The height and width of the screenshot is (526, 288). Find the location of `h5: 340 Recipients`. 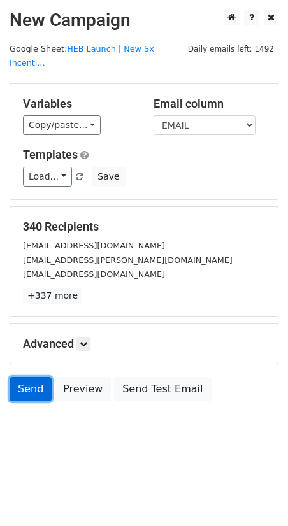

h5: 340 Recipients is located at coordinates (144, 227).